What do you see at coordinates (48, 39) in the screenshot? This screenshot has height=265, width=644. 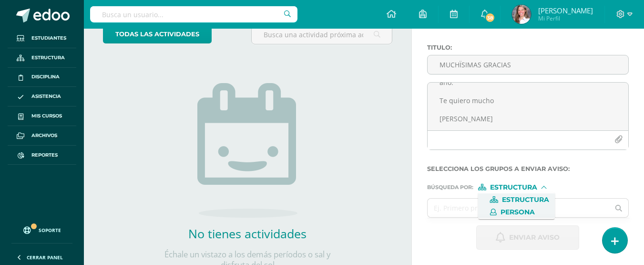 I see `span: Estudiantes` at bounding box center [48, 39].